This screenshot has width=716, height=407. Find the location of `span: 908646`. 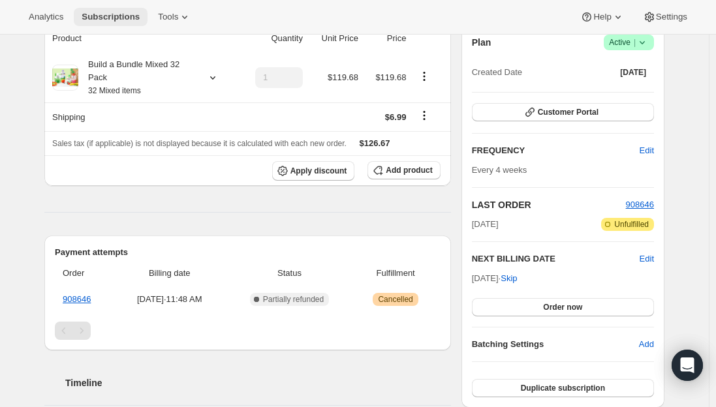

span: 908646 is located at coordinates (639, 204).